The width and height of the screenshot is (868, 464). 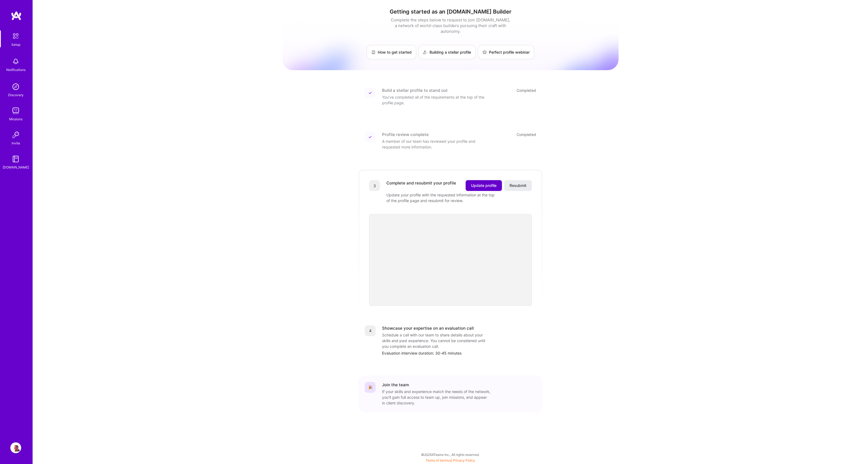 I want to click on a: Perfect profile webinar, so click(x=506, y=52).